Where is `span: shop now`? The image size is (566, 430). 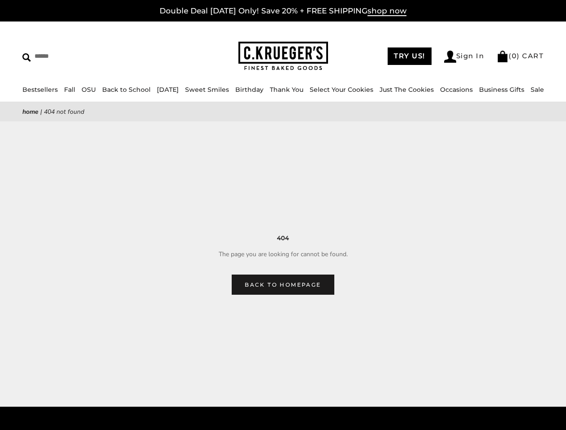 span: shop now is located at coordinates (387, 11).